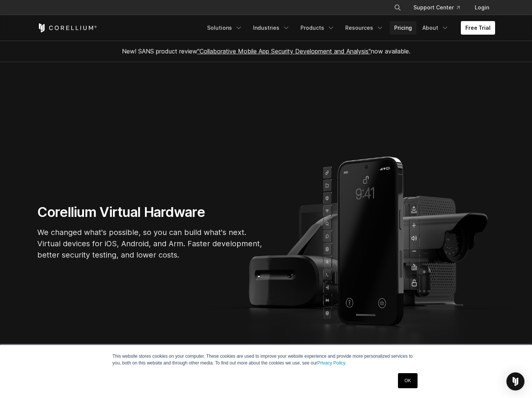 This screenshot has height=398, width=532. I want to click on a: OK, so click(407, 381).